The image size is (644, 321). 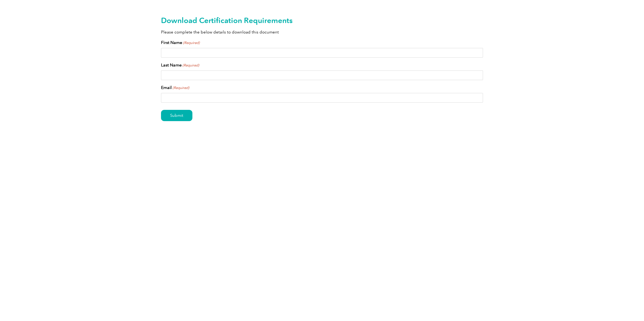 I want to click on input: Submit, so click(x=177, y=116).